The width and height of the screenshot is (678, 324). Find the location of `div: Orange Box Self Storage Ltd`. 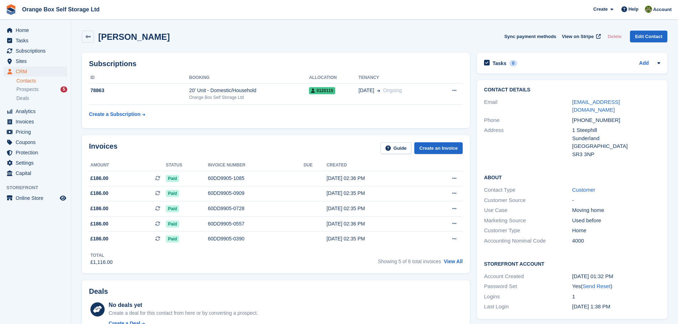

div: Orange Box Self Storage Ltd is located at coordinates (249, 98).